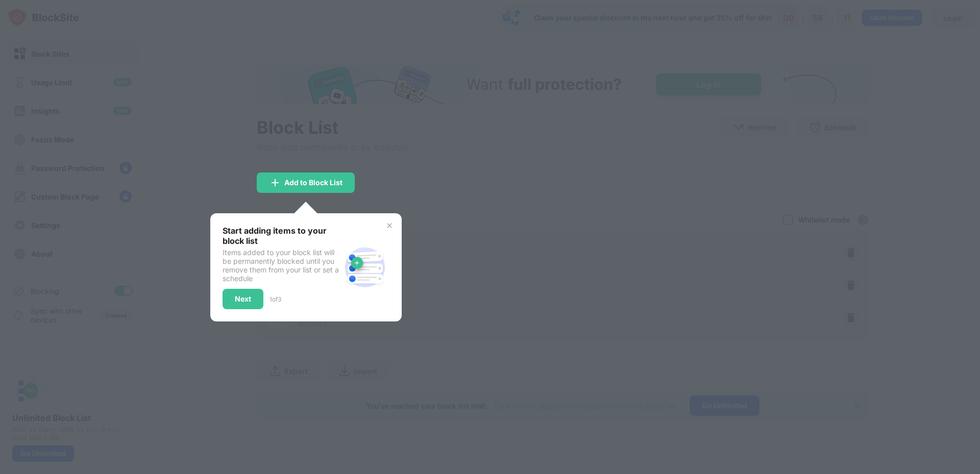 This screenshot has height=474, width=980. Describe the element at coordinates (275, 299) in the screenshot. I see `div: 1 of 3` at that location.